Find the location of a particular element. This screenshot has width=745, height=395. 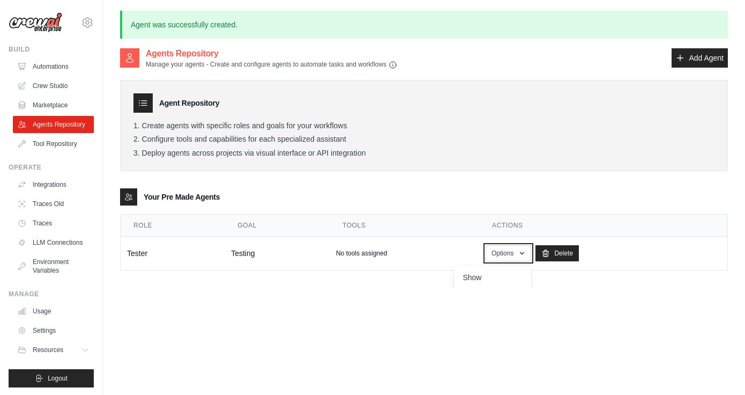

button: Logout is located at coordinates (51, 378).